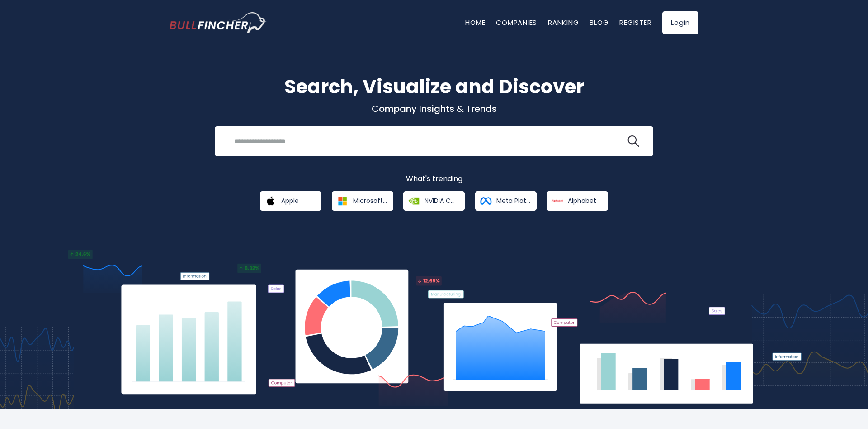  What do you see at coordinates (516, 22) in the screenshot?
I see `a: Companies` at bounding box center [516, 22].